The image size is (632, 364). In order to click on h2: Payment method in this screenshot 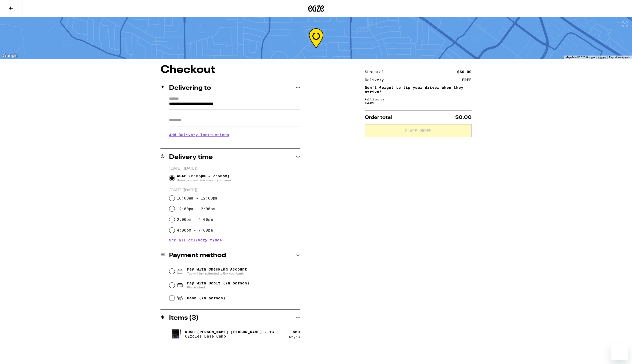, I will do `click(197, 255)`.